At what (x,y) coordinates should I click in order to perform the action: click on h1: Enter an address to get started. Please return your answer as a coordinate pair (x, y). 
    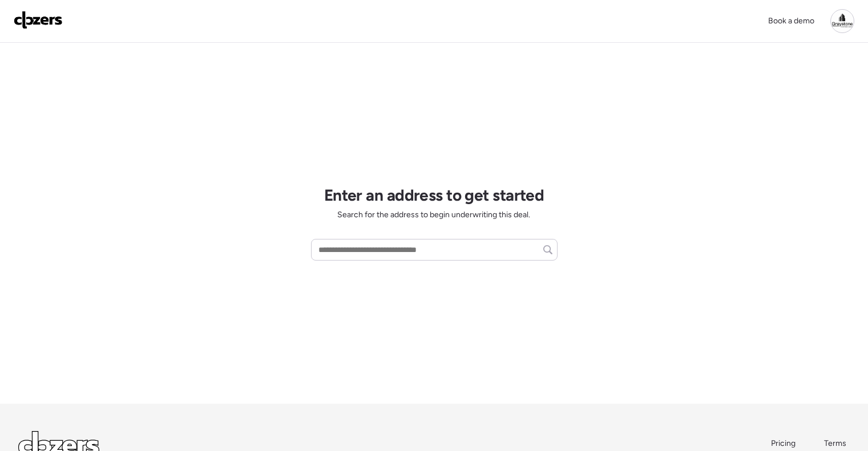
    Looking at the image, I should click on (434, 195).